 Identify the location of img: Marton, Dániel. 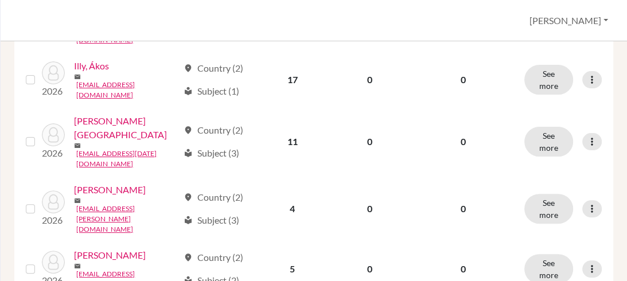
(53, 135).